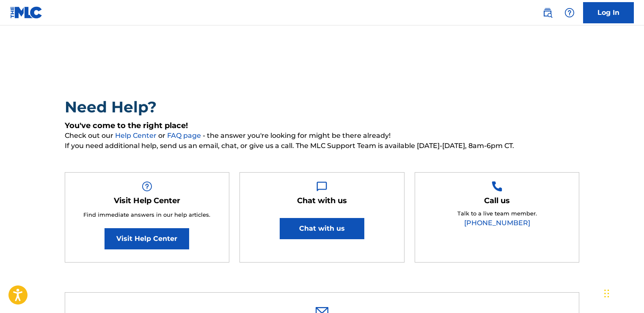 The height and width of the screenshot is (313, 644). What do you see at coordinates (548, 13) in the screenshot?
I see `img: search` at bounding box center [548, 13].